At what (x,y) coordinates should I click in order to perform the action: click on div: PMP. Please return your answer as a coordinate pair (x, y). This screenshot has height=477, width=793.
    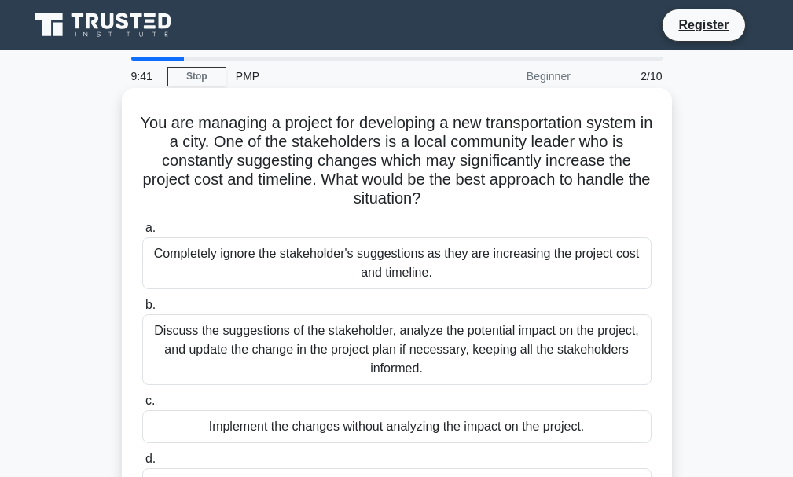
    Looking at the image, I should click on (334, 76).